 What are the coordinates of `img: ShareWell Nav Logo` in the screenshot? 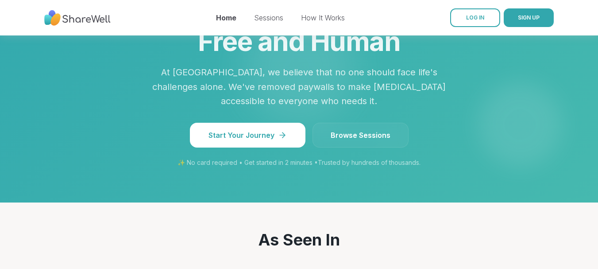 It's located at (78, 18).